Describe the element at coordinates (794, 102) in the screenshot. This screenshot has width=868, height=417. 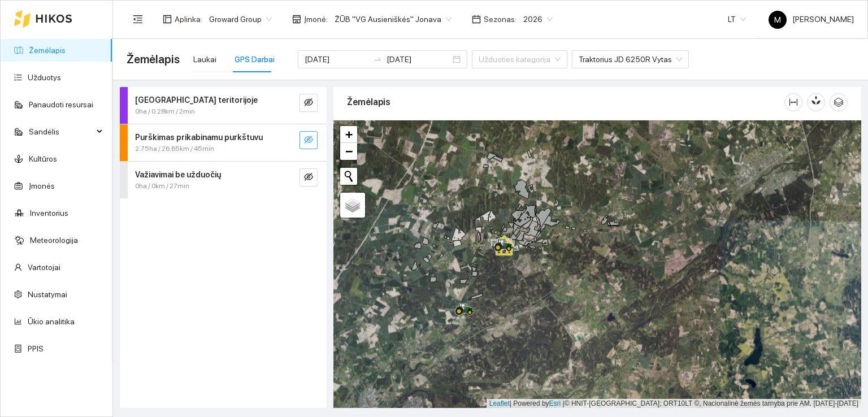
I see `span: column-width` at that location.